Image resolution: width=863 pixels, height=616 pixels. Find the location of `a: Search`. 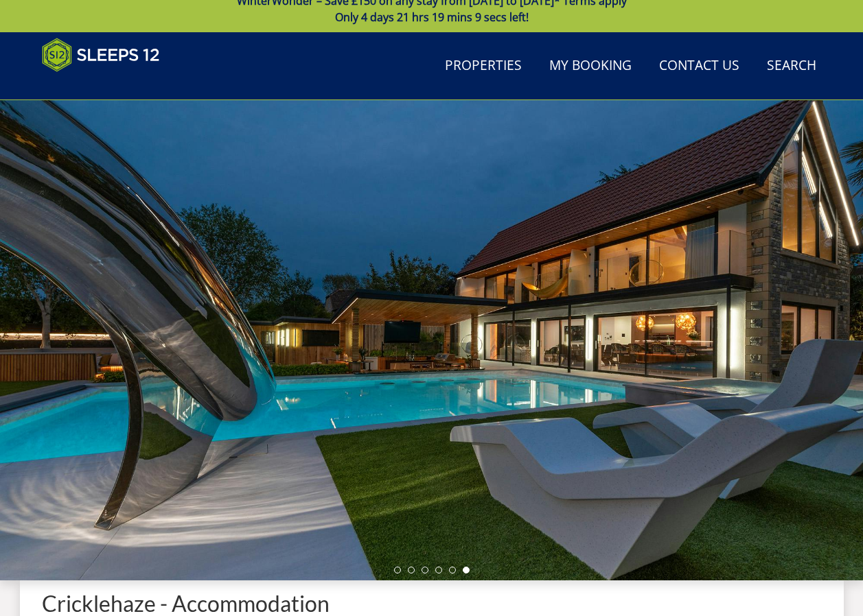

a: Search is located at coordinates (791, 66).